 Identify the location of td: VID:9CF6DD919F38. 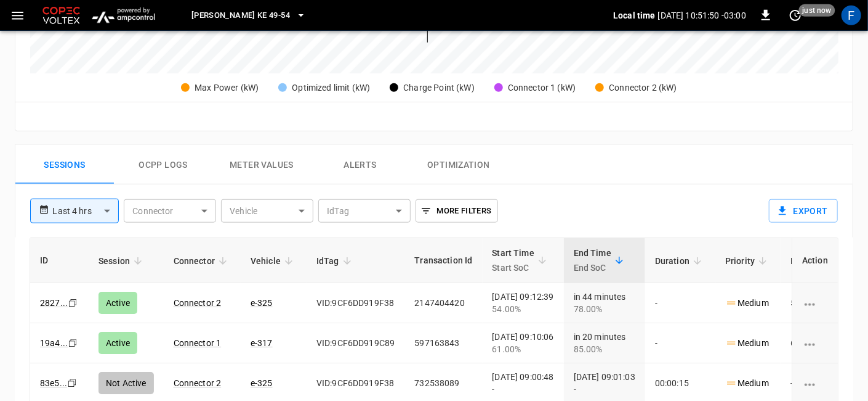
(355, 302).